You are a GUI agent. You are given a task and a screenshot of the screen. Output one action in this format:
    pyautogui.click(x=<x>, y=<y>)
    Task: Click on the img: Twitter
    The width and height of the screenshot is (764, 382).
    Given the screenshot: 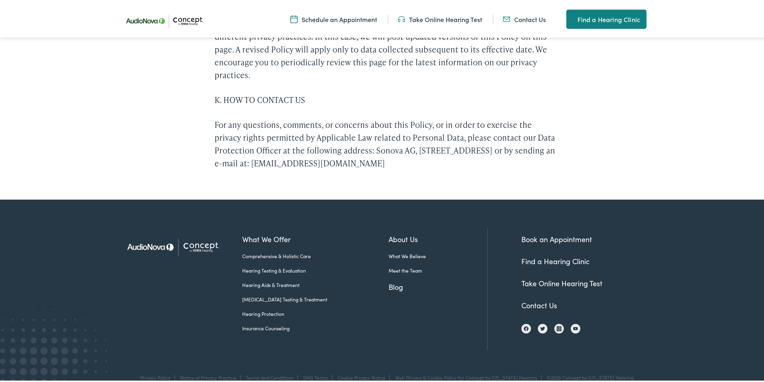 What is the action you would take?
    pyautogui.click(x=542, y=327)
    